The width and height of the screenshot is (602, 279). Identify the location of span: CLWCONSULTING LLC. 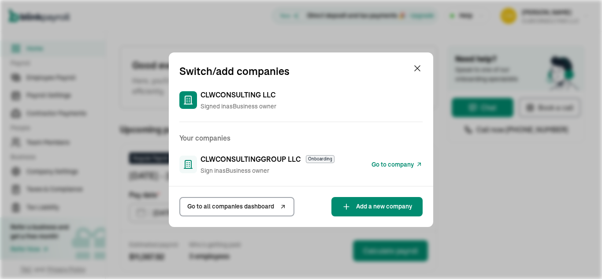
(238, 95).